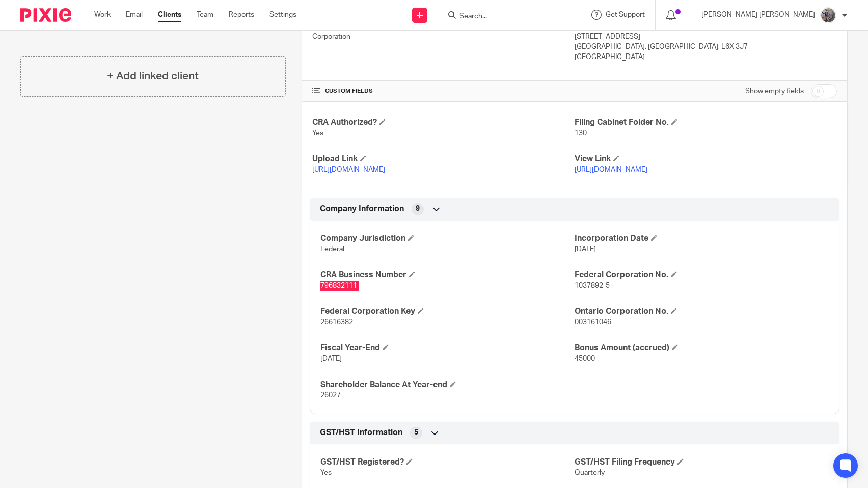 The height and width of the screenshot is (488, 868). I want to click on h4: GST/HST Registered?, so click(447, 462).